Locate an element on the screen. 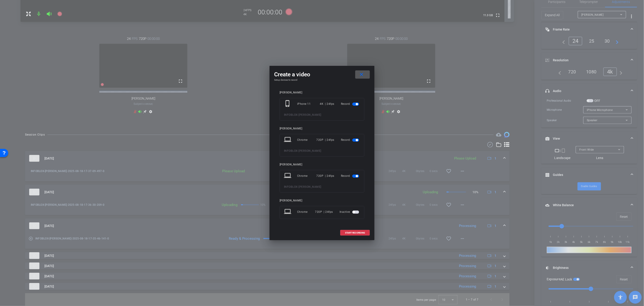 This screenshot has width=644, height=306. button: START RECORDING is located at coordinates (355, 233).